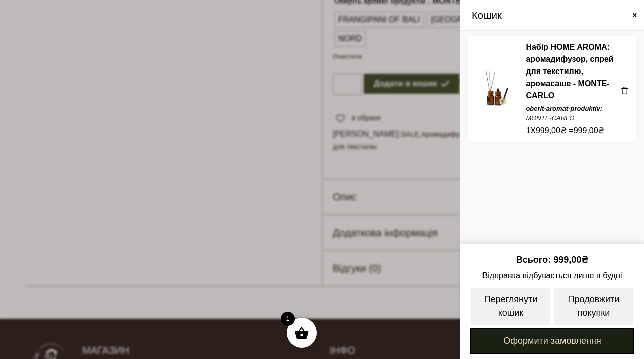  I want to click on span: Всього, so click(535, 259).